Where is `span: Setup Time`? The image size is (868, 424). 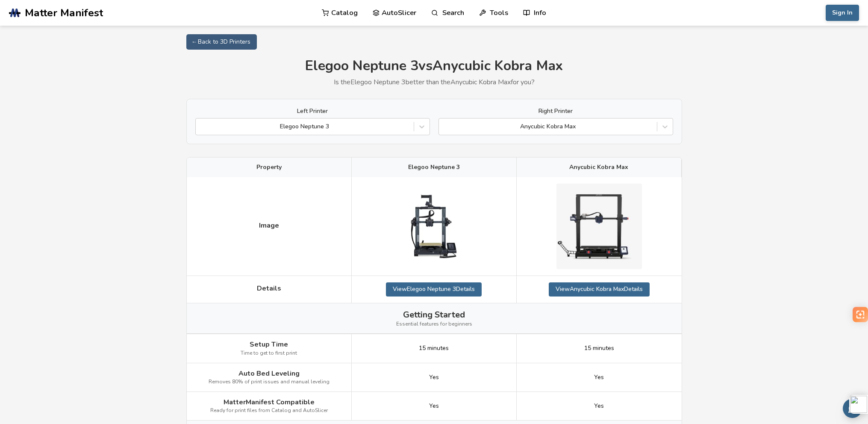 span: Setup Time is located at coordinates (269, 345).